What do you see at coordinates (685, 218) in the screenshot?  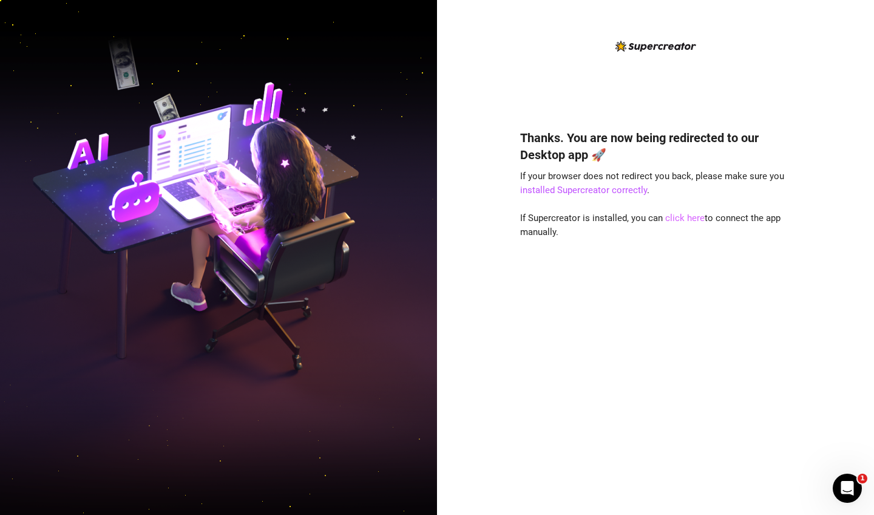 I see `a: click here` at bounding box center [685, 218].